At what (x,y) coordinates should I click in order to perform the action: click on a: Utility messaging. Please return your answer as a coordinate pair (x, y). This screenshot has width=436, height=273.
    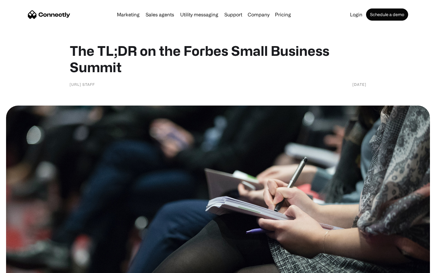
    Looking at the image, I should click on (199, 15).